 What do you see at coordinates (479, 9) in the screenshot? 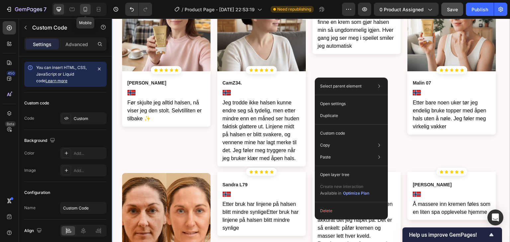
I see `button: Publish` at bounding box center [479, 9].